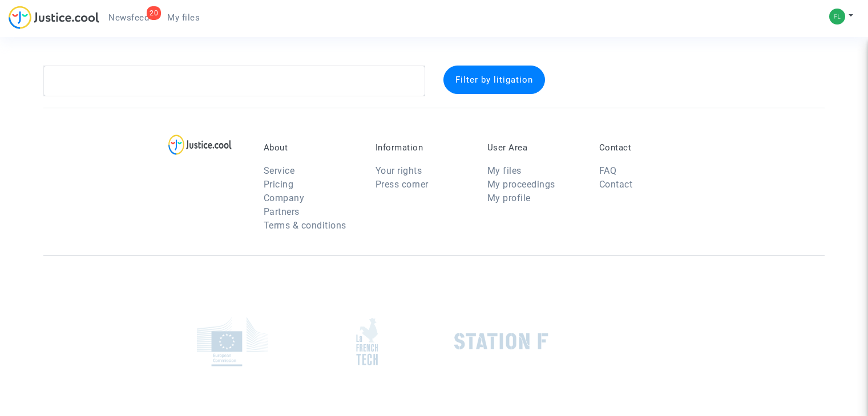 The height and width of the screenshot is (416, 868). What do you see at coordinates (128, 18) in the screenshot?
I see `span: Newsfeed` at bounding box center [128, 18].